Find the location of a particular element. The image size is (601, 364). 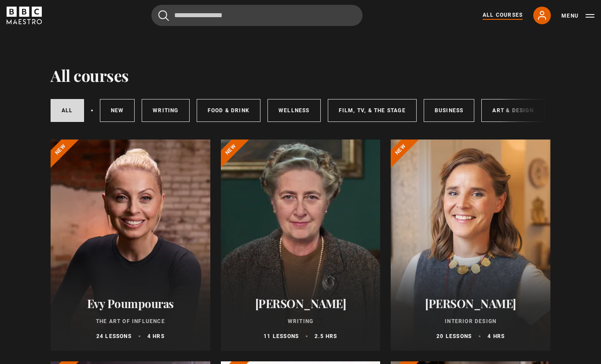

a: Business is located at coordinates (449, 110).